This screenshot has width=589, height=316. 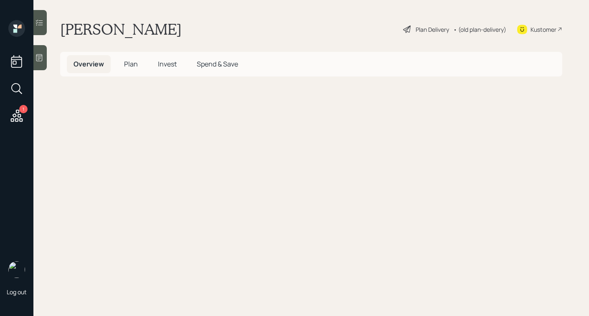 What do you see at coordinates (479, 29) in the screenshot?
I see `div: • (old plan-delivery)` at bounding box center [479, 29].